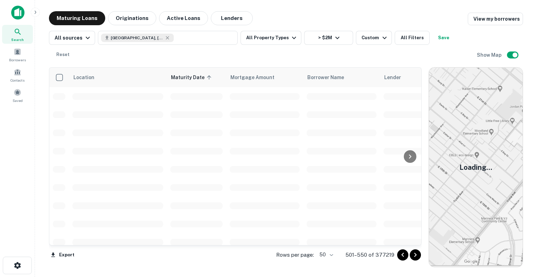  What do you see at coordinates (192, 77) in the screenshot?
I see `span: Maturity Date` at bounding box center [192, 77].